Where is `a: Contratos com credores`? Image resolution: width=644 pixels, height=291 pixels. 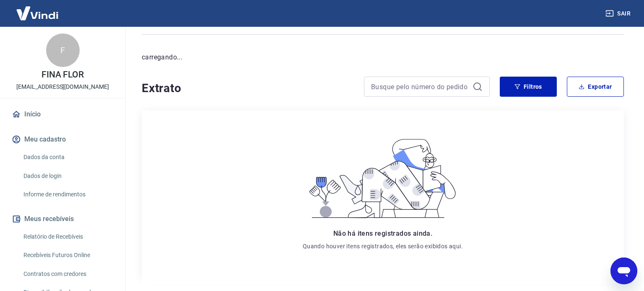
a: Contratos com credores is located at coordinates (67, 274).